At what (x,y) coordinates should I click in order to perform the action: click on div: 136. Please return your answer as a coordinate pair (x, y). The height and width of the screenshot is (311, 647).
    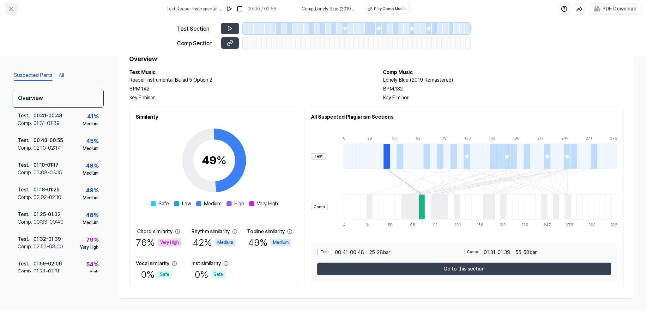
    Looking at the image, I should click on (468, 138).